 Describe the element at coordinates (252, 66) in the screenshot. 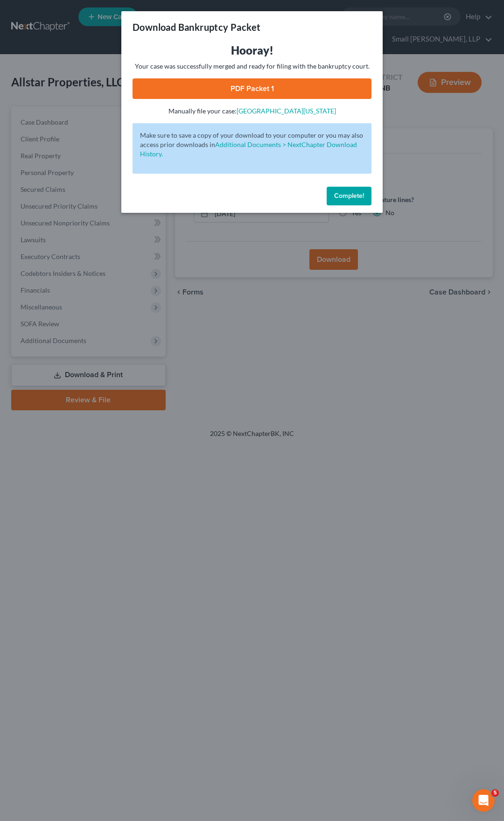

I see `p: Your case was successfully merged and ready for filing with the bankruptcy court.` at that location.